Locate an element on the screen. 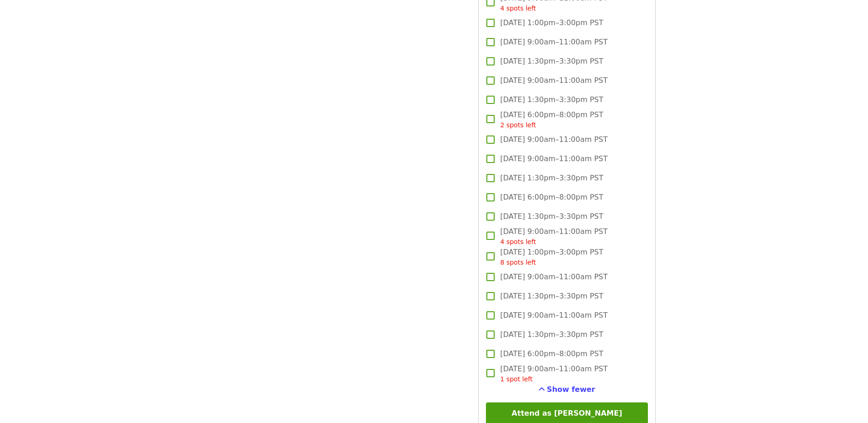  span: 2 spots left is located at coordinates (518, 125).